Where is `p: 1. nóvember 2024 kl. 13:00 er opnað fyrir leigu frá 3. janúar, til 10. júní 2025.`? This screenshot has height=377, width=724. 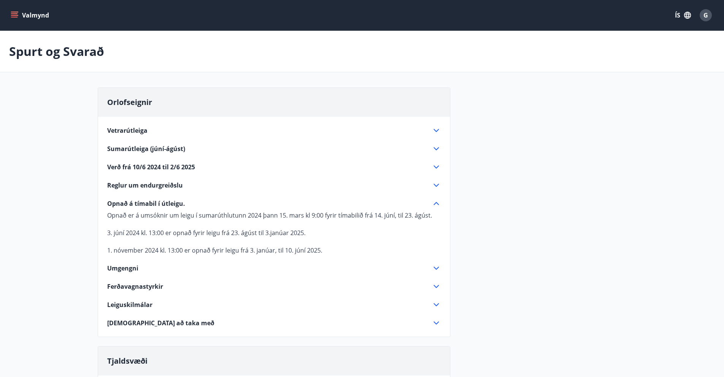
p: 1. nóvember 2024 kl. 13:00 er opnað fyrir leigu frá 3. janúar, til 10. júní 2025. is located at coordinates (274, 250).